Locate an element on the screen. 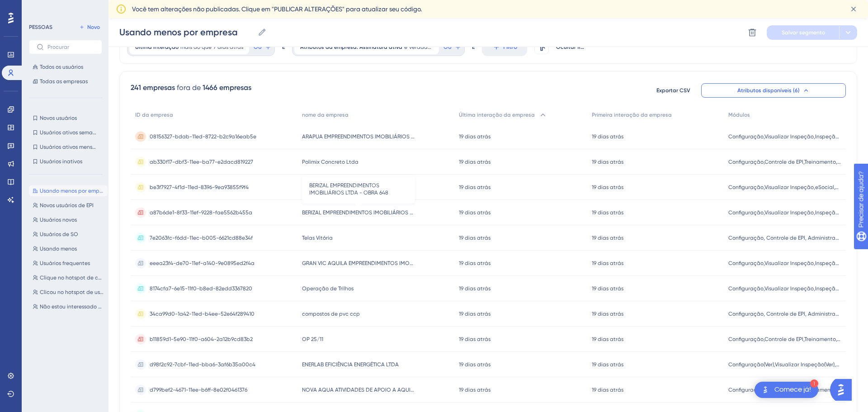  button: Novo is located at coordinates (89, 27).